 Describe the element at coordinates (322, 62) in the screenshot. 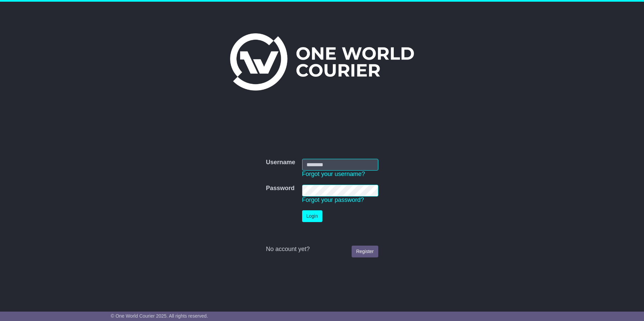

I see `img: One World` at that location.